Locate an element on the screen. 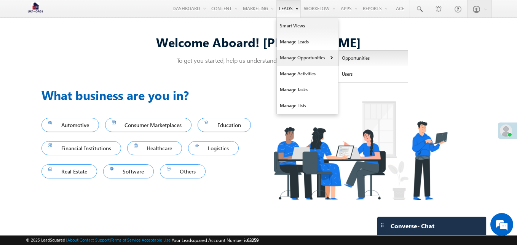 This screenshot has width=517, height=245. p: To get you started, help us understand a few things about you! is located at coordinates (259, 60).